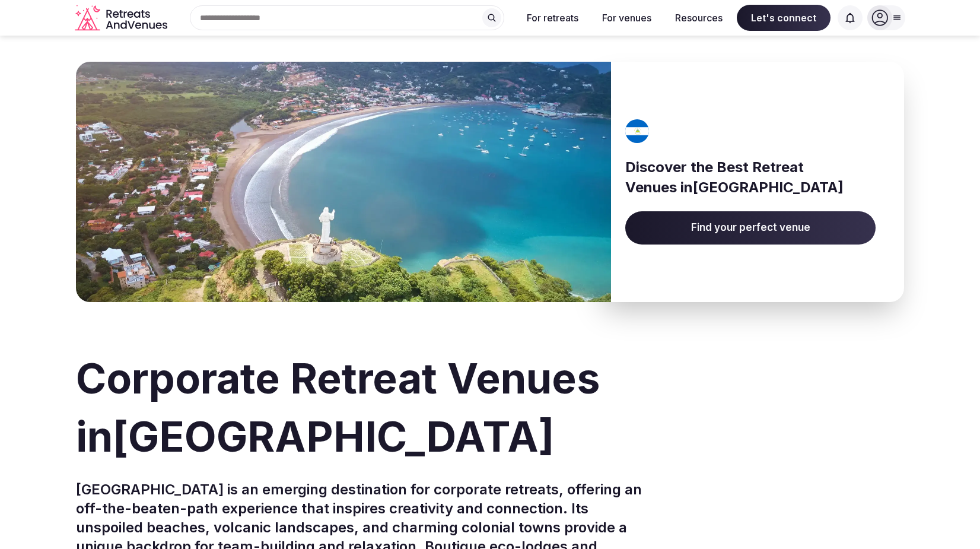  What do you see at coordinates (750, 228) in the screenshot?
I see `a: Find your perfect venue` at bounding box center [750, 228].